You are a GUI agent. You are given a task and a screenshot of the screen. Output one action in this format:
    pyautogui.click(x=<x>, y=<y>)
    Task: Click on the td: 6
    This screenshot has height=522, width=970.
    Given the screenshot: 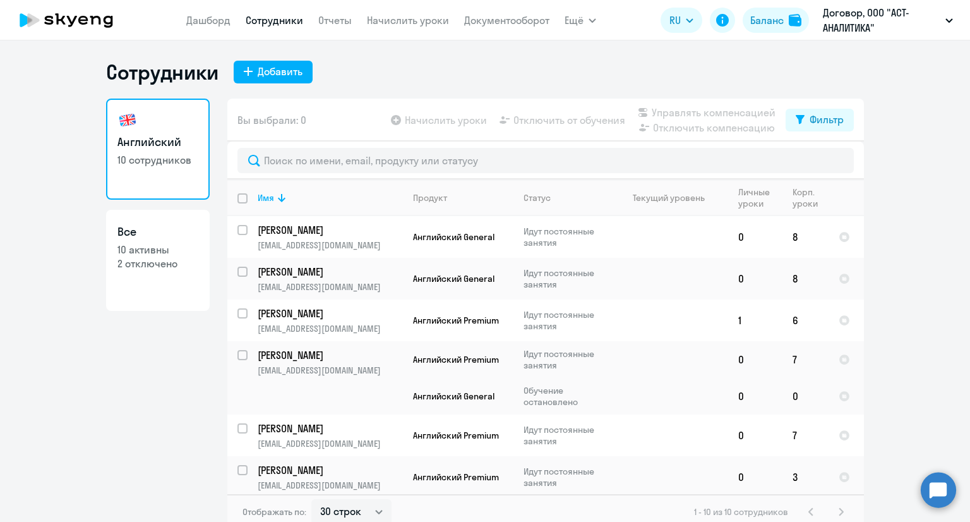 What is the action you would take?
    pyautogui.click(x=805, y=320)
    